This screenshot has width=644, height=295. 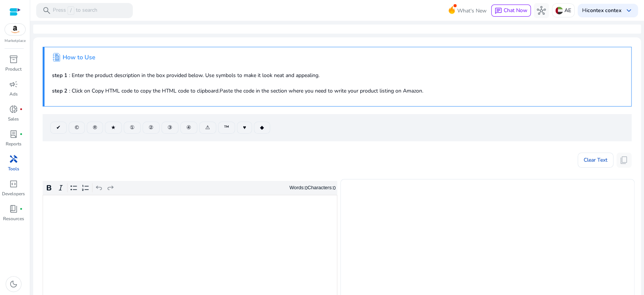 I want to click on button: chatChat Now, so click(x=511, y=10).